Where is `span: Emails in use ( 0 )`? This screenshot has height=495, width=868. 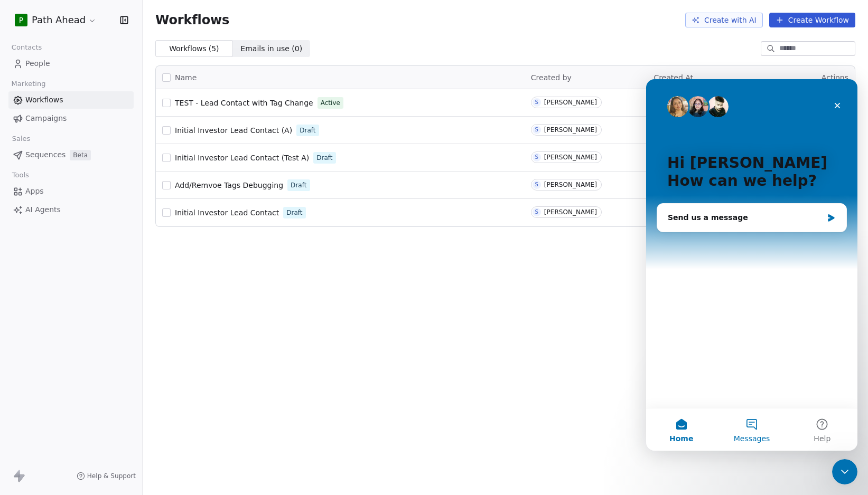 span: Emails in use ( 0 ) is located at coordinates (271, 49).